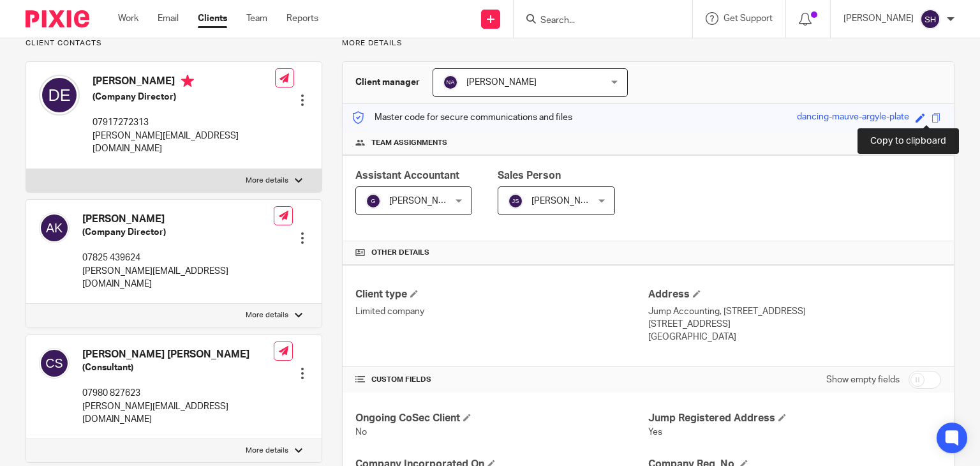 This screenshot has width=980, height=466. What do you see at coordinates (173, 43) in the screenshot?
I see `p: Client contacts` at bounding box center [173, 43].